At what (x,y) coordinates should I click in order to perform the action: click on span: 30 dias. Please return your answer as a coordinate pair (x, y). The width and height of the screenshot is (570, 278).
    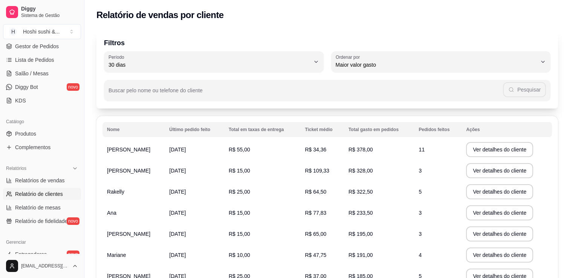
    Looking at the image, I should click on (209, 65).